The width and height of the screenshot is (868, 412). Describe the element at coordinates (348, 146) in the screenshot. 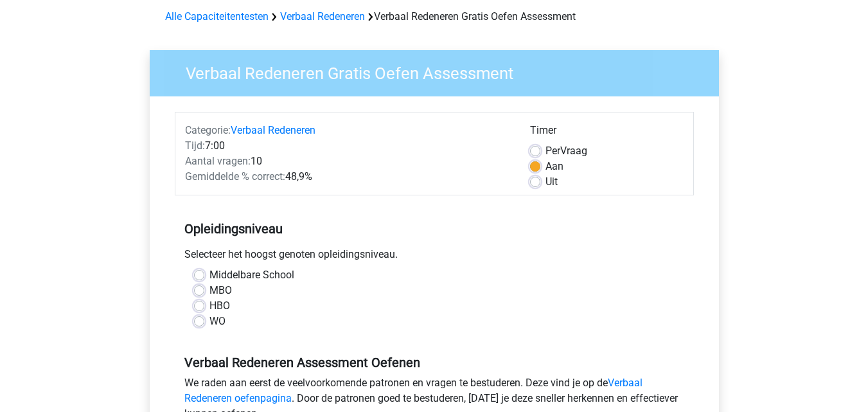

I see `div: 7:00` at that location.